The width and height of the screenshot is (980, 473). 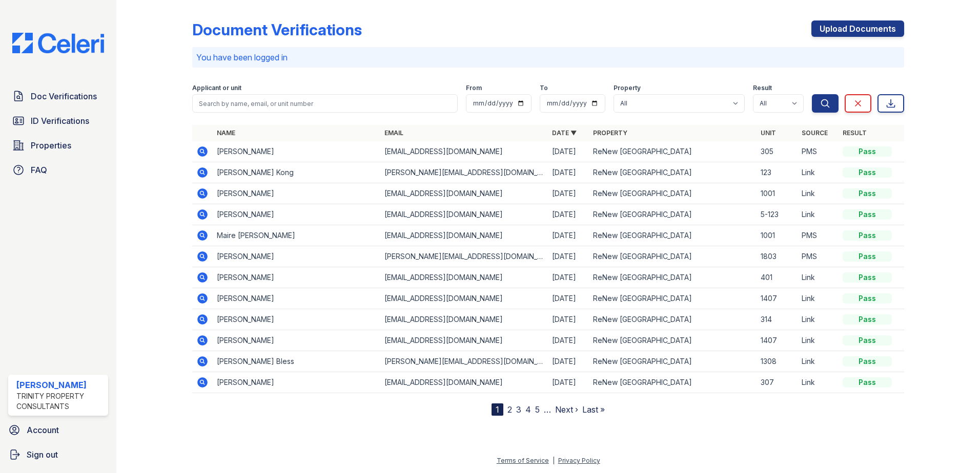 I want to click on a: Email, so click(x=393, y=133).